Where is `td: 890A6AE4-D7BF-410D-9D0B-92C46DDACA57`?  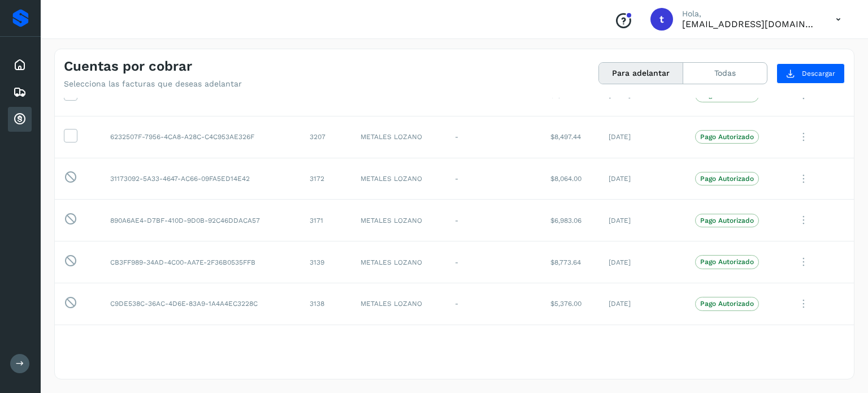 td: 890A6AE4-D7BF-410D-9D0B-92C46DDACA57 is located at coordinates (201, 221).